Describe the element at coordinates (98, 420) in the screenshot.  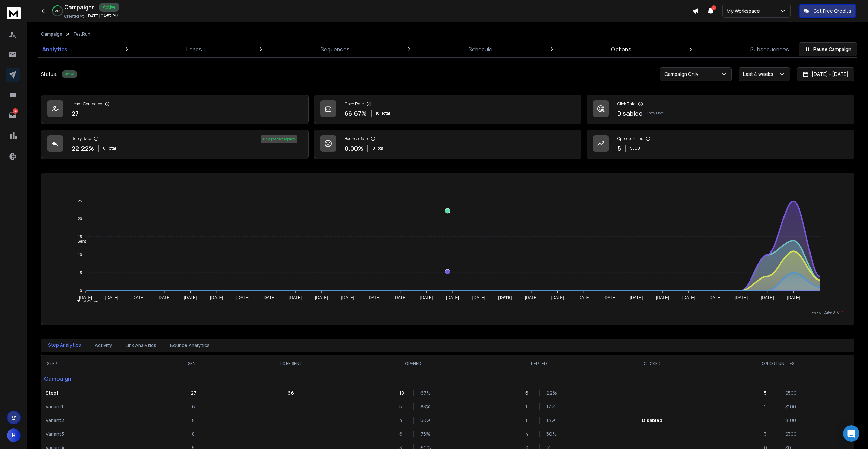
I see `p: Variant 2` at that location.